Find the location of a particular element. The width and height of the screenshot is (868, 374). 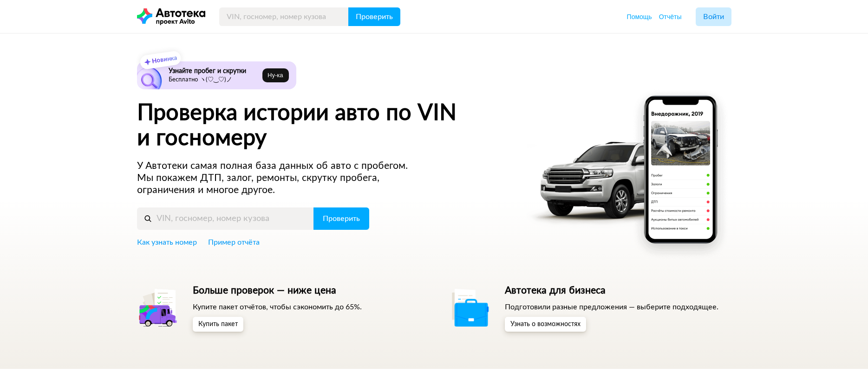

p: Бесплатно ヽ(♡‿♡)ノ is located at coordinates (214, 80).